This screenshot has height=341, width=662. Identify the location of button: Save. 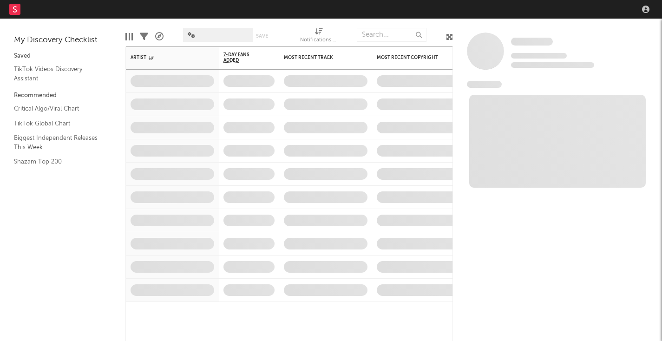
(262, 36).